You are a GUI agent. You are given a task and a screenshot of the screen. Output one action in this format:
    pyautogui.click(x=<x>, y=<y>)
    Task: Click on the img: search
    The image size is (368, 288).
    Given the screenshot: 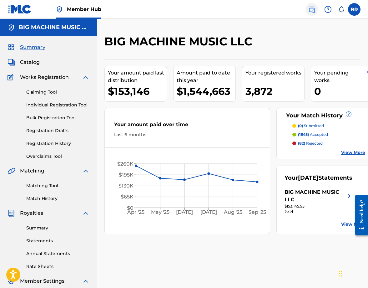 What is the action you would take?
    pyautogui.click(x=312, y=9)
    